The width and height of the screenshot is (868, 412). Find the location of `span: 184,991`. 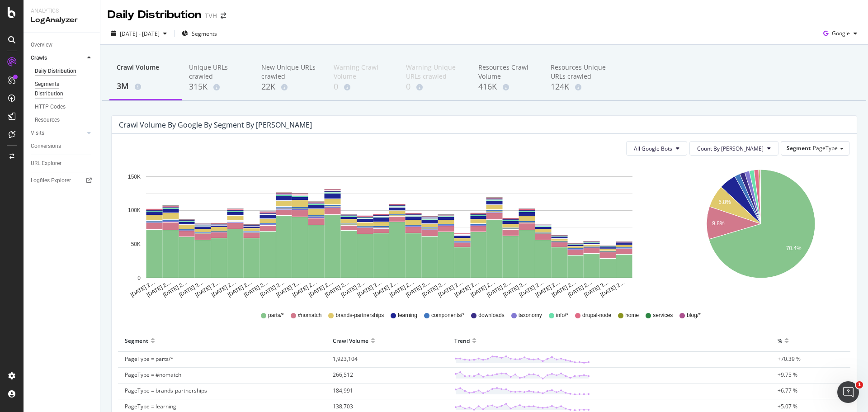

span: 184,991 is located at coordinates (342, 390).